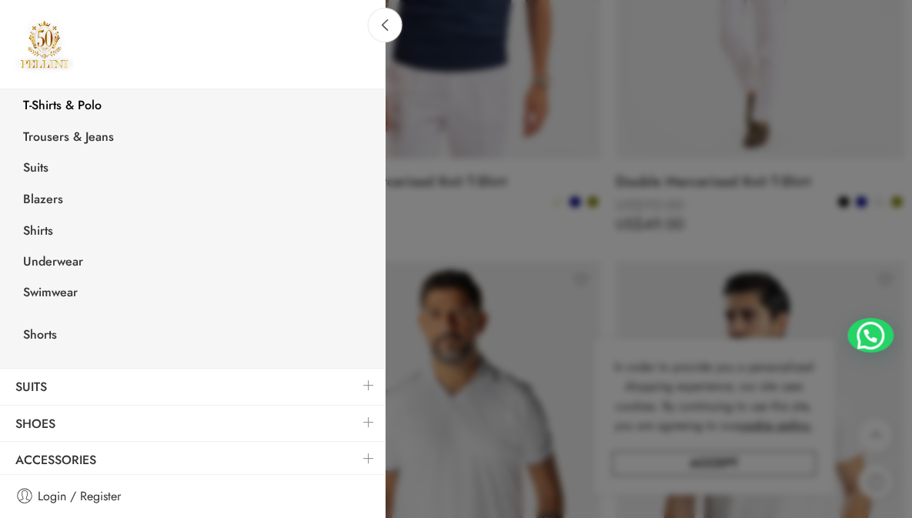  Describe the element at coordinates (196, 336) in the screenshot. I see `a: Shorts` at that location.